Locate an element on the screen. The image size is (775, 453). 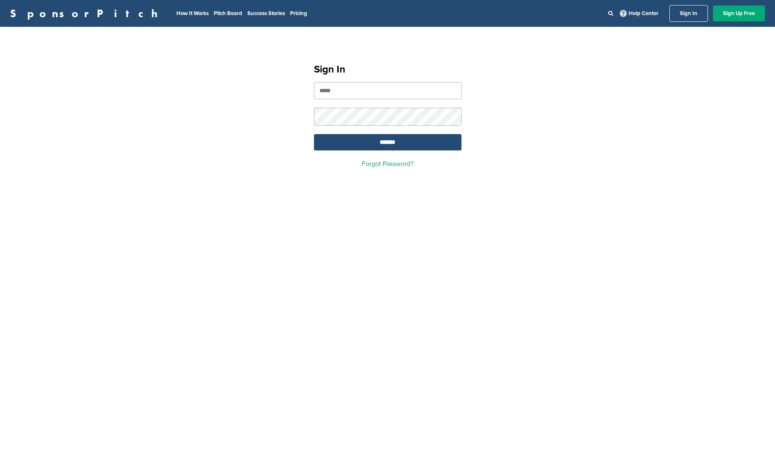
a: Success Stories is located at coordinates (266, 13).